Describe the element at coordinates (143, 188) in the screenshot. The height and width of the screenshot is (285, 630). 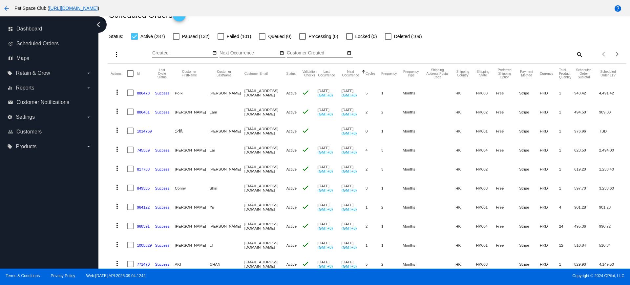
I see `a: 849335` at that location.